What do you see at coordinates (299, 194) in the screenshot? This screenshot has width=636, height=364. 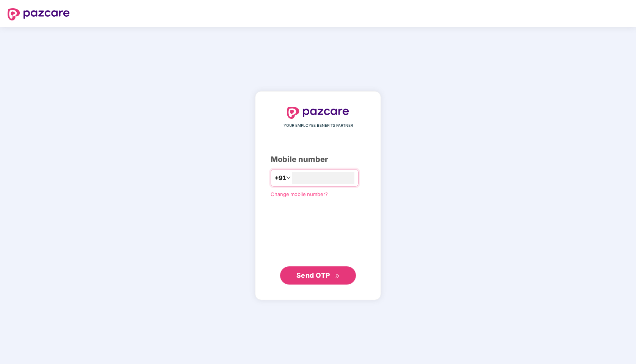 I see `a: Change mobile number?` at bounding box center [299, 194].